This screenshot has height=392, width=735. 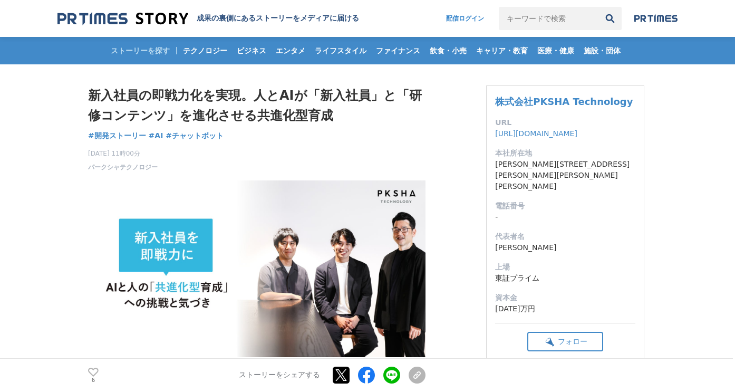 What do you see at coordinates (251, 51) in the screenshot?
I see `span: ビジネス` at bounding box center [251, 51].